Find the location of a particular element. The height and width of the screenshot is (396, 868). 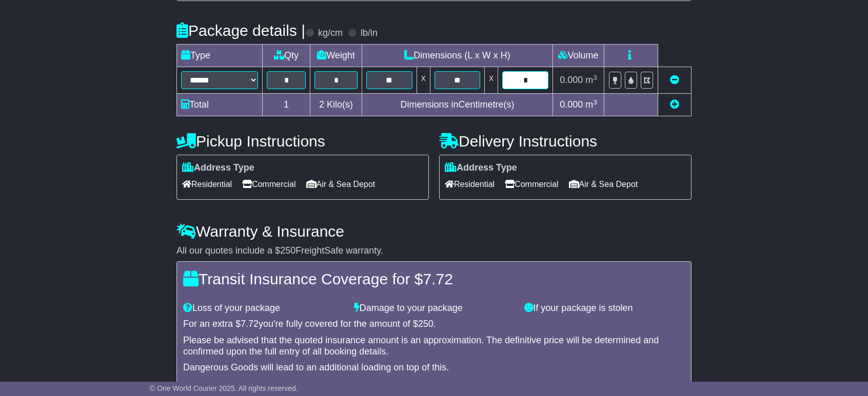

div: Dangerous Goods will lead to an additional loading on top of this. is located at coordinates (434, 368).